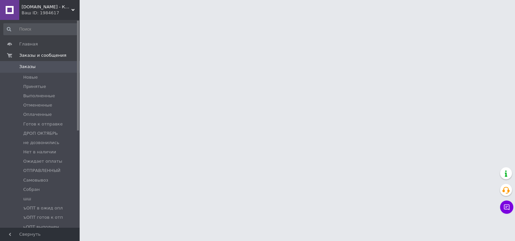 This screenshot has height=241, width=515. I want to click on div: Ваш ID: 1984617, so click(50, 13).